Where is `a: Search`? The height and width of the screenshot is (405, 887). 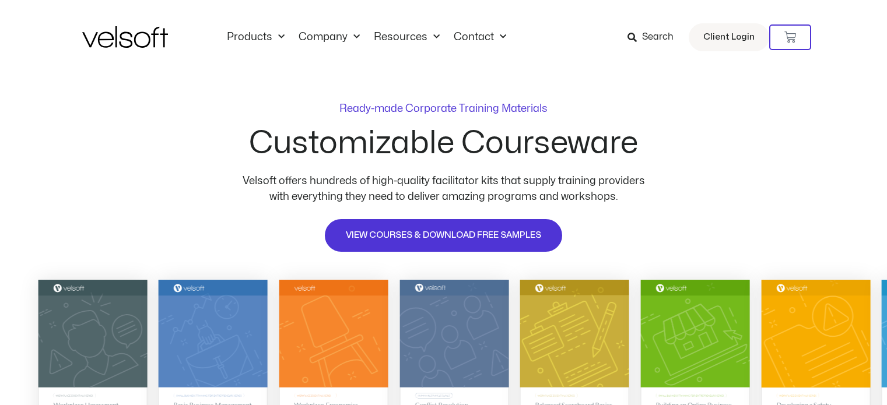
a: Search is located at coordinates (654, 37).